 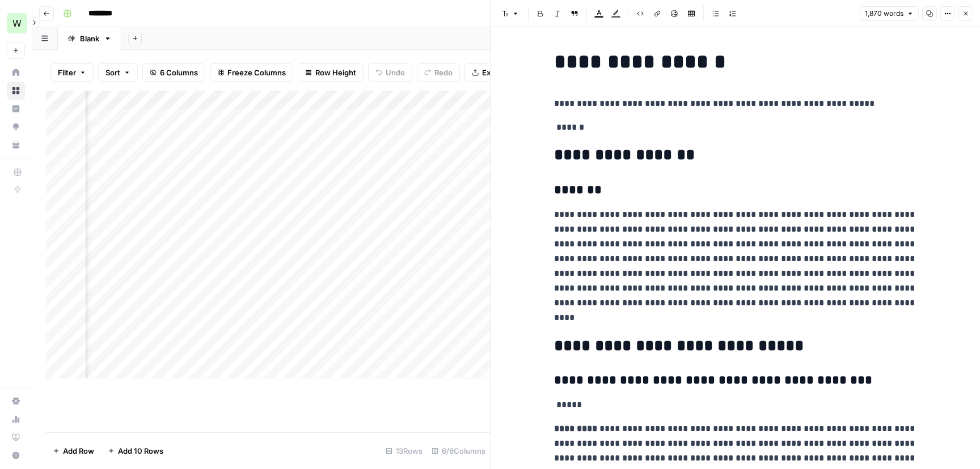 What do you see at coordinates (113, 72) in the screenshot?
I see `span: Sort` at bounding box center [113, 72].